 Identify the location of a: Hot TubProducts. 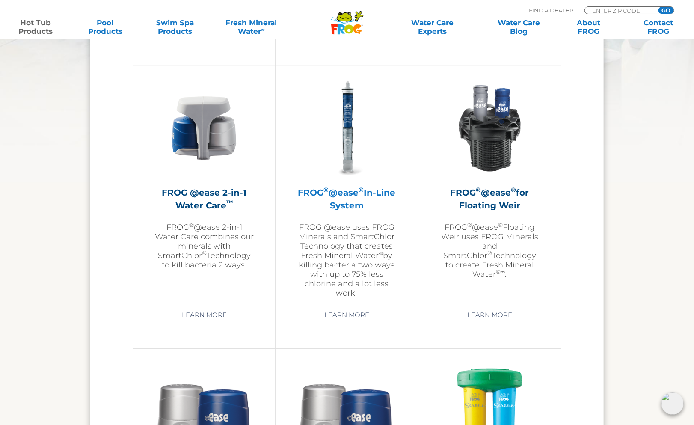
(36, 27).